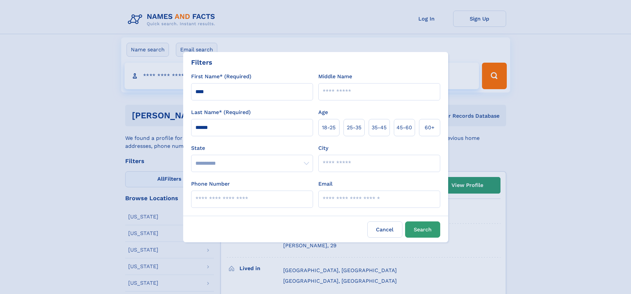 The width and height of the screenshot is (631, 294). What do you see at coordinates (252, 148) in the screenshot?
I see `label: State` at bounding box center [252, 148].